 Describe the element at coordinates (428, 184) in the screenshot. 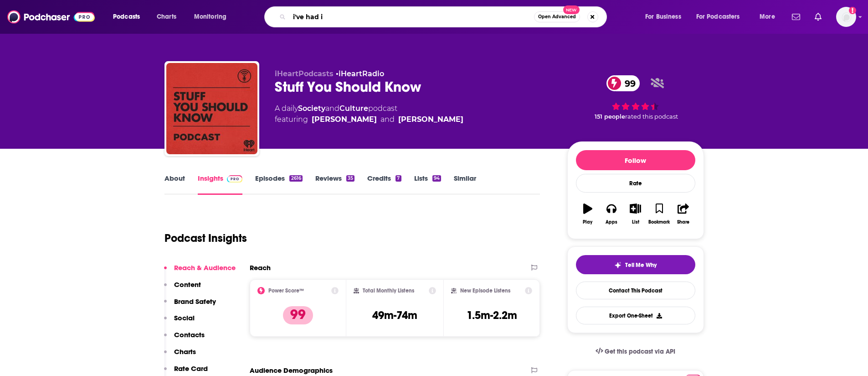

I see `a: Lists94` at that location.